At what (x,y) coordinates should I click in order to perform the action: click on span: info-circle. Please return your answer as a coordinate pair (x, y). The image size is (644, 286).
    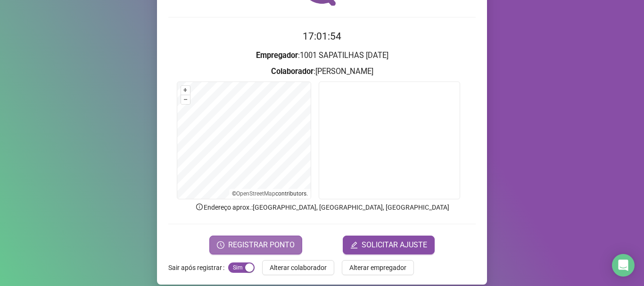
    Looking at the image, I should click on (199, 207).